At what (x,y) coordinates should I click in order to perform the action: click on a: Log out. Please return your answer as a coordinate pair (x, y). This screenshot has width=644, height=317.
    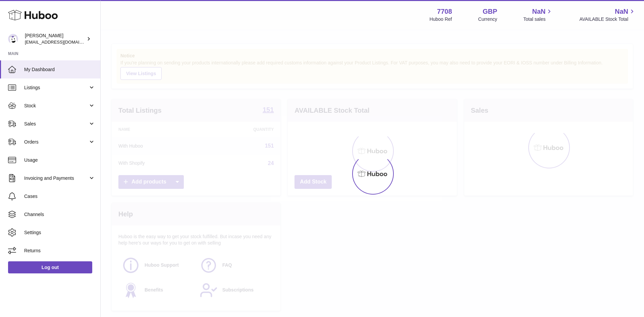
    Looking at the image, I should click on (50, 268).